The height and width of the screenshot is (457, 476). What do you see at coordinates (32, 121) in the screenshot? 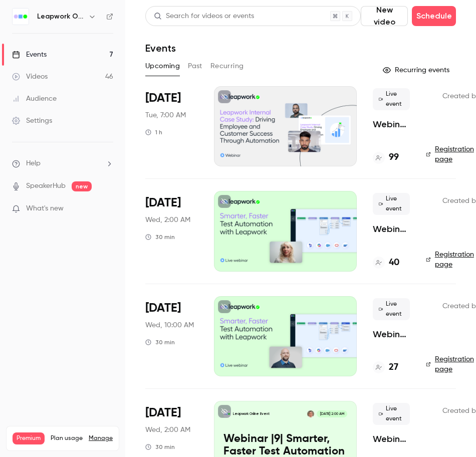
I see `div: Settings` at bounding box center [32, 121].